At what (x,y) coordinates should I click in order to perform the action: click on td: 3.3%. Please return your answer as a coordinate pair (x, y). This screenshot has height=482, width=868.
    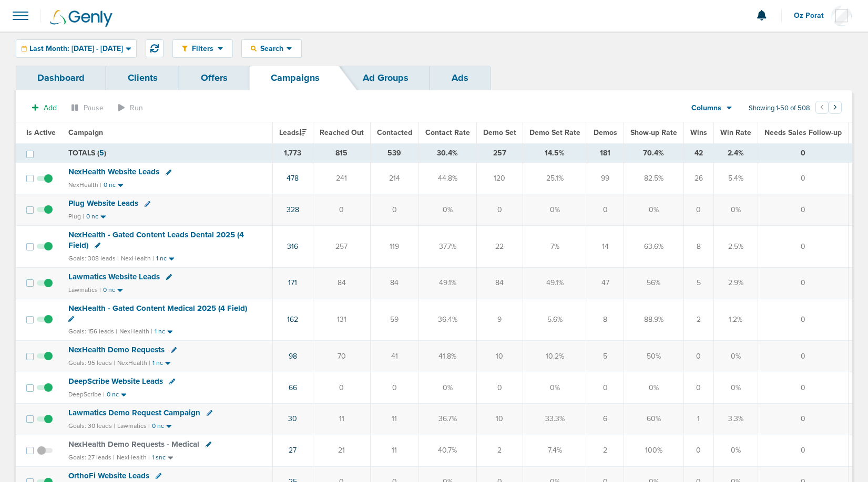
    Looking at the image, I should click on (736, 419).